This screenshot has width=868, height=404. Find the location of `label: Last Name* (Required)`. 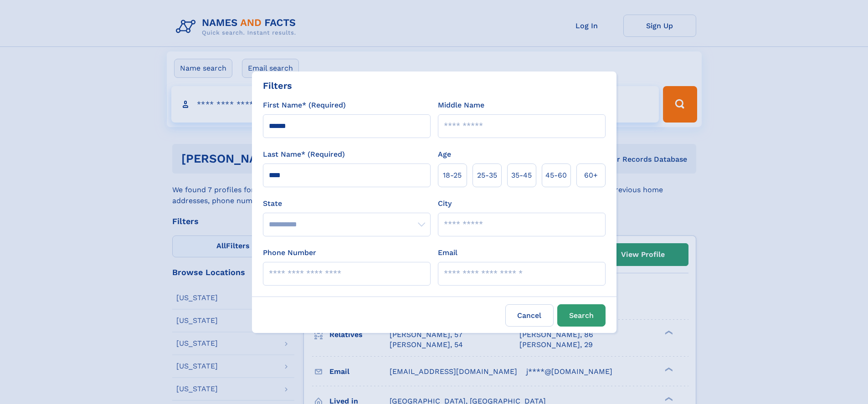

label: Last Name* (Required) is located at coordinates (304, 155).